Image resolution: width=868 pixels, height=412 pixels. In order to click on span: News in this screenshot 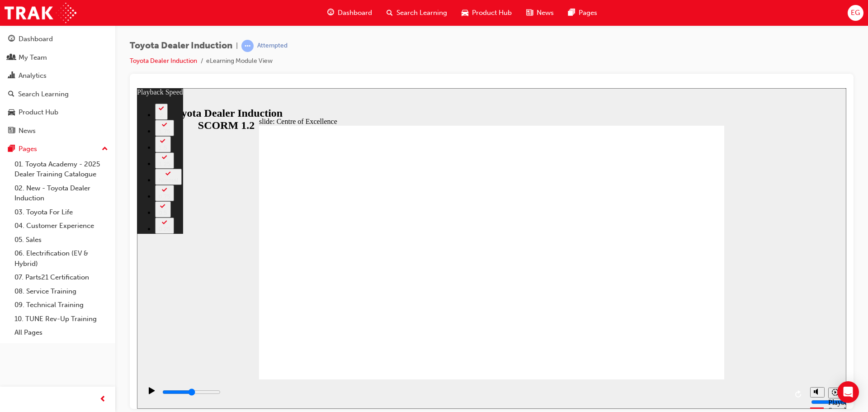, I will do `click(545, 13)`.